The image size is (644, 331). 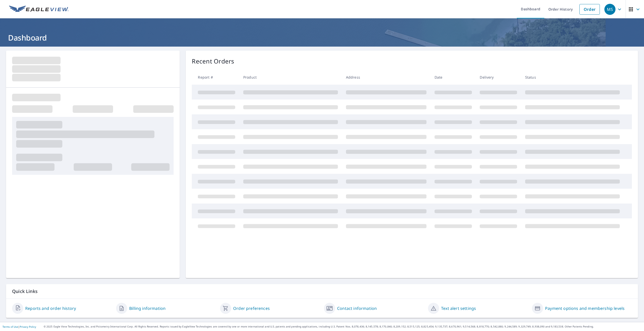 What do you see at coordinates (322, 37) in the screenshot?
I see `h1: Dashboard` at bounding box center [322, 37].